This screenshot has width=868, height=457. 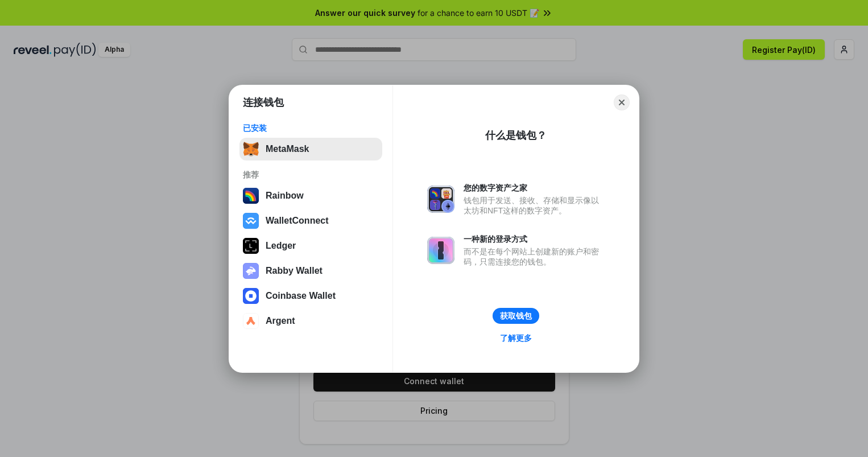 I want to click on button: Argent, so click(x=310, y=321).